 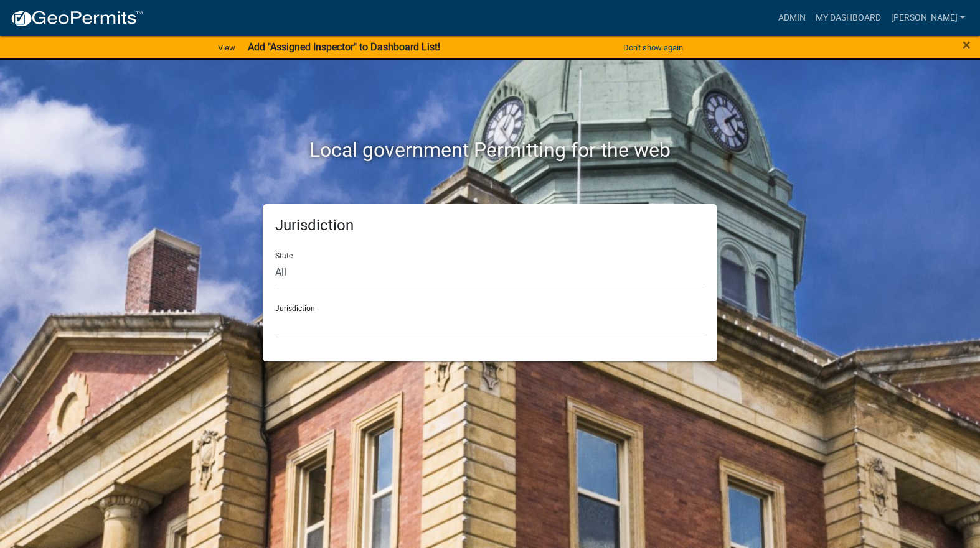 I want to click on a: Admin, so click(x=792, y=18).